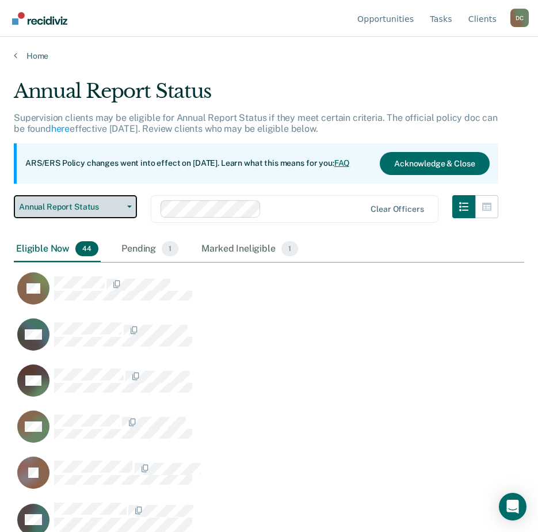  What do you see at coordinates (520, 18) in the screenshot?
I see `div: D C` at bounding box center [520, 18].